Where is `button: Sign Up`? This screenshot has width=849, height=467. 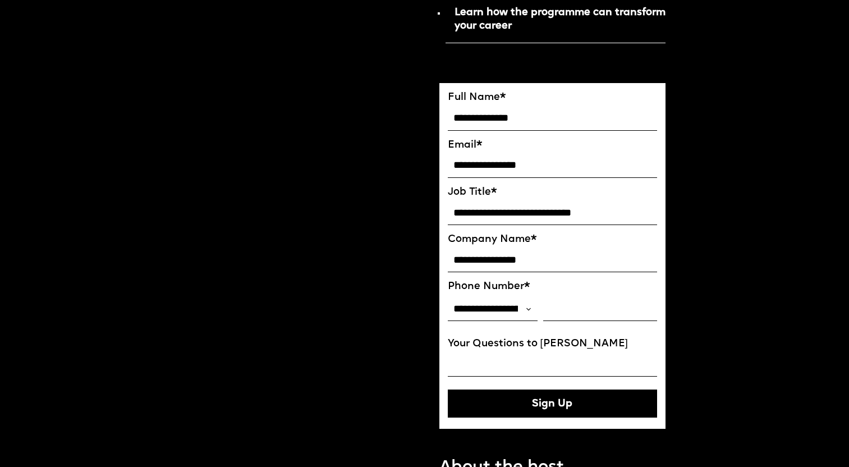
button: Sign Up is located at coordinates (553, 403).